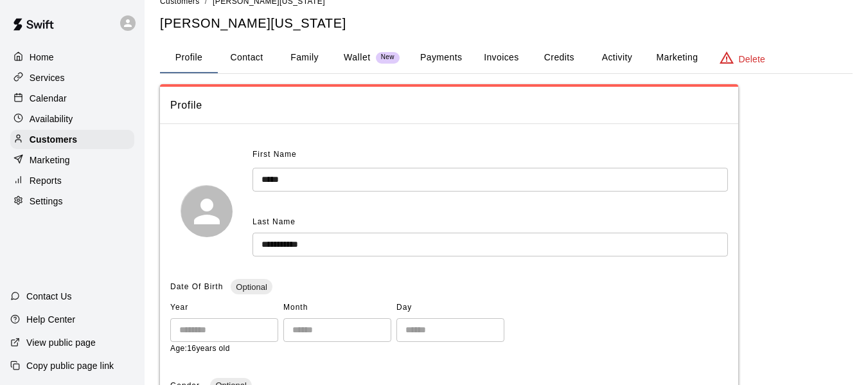  What do you see at coordinates (72, 119) in the screenshot?
I see `a: Availability` at bounding box center [72, 119].